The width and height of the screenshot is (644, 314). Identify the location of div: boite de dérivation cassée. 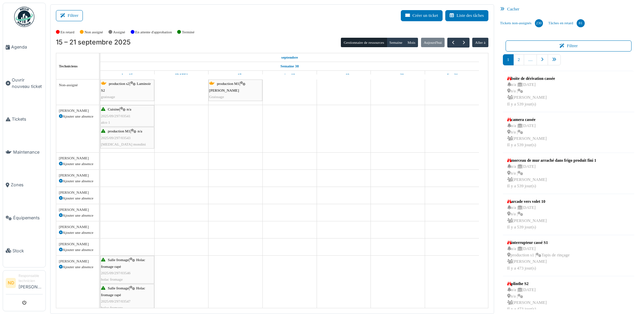
(531, 79).